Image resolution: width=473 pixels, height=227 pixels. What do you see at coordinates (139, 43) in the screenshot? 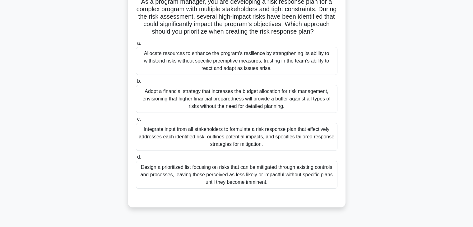
I see `span: a.` at bounding box center [139, 43].